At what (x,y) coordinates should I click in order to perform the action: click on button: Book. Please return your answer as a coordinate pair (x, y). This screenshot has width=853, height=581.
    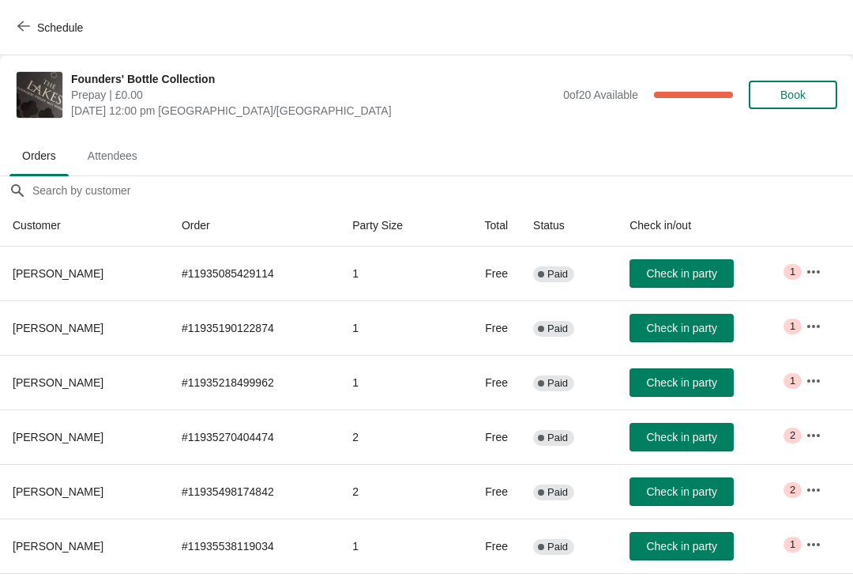
    Looking at the image, I should click on (793, 95).